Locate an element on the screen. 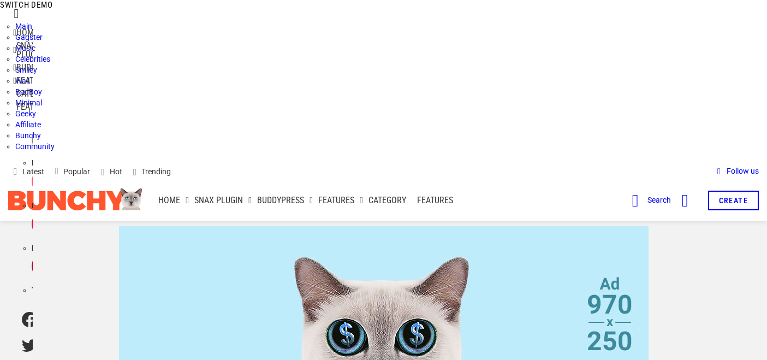  a: Trending is located at coordinates (152, 171).